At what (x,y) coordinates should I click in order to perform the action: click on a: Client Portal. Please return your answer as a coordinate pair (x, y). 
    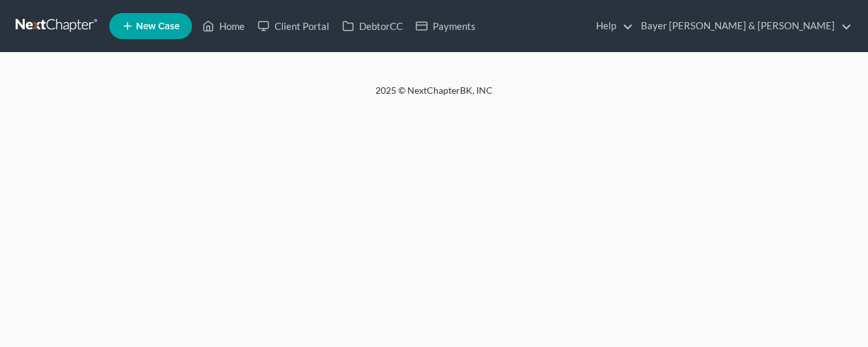
    Looking at the image, I should click on (293, 26).